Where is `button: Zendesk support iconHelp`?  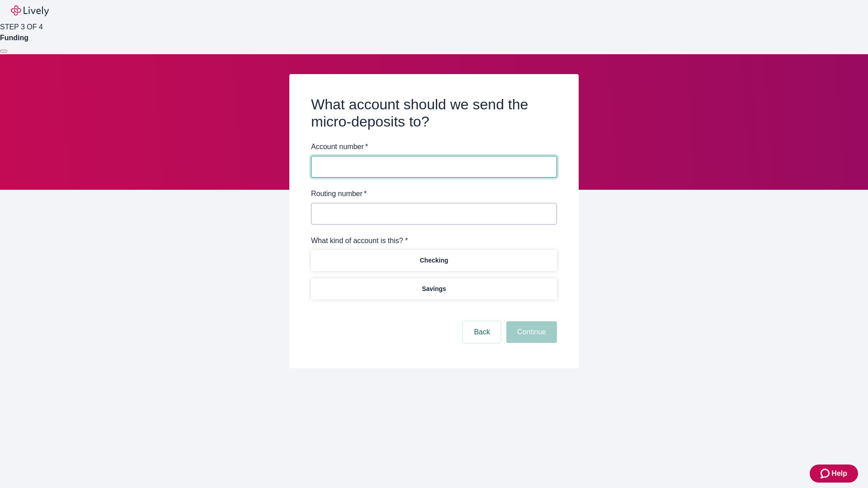 button: Zendesk support iconHelp is located at coordinates (834, 473).